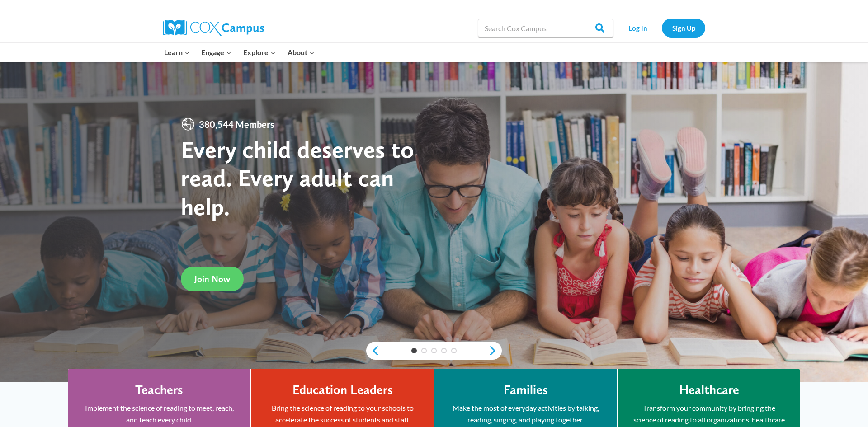 This screenshot has height=427, width=868. I want to click on img: Cox Campus, so click(213, 28).